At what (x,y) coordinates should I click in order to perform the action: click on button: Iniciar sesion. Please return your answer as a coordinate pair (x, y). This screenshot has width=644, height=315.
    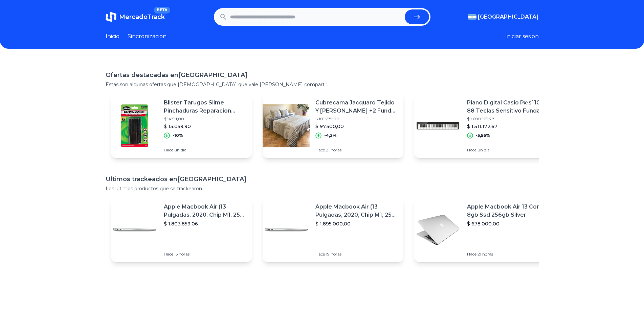
    Looking at the image, I should click on (522, 37).